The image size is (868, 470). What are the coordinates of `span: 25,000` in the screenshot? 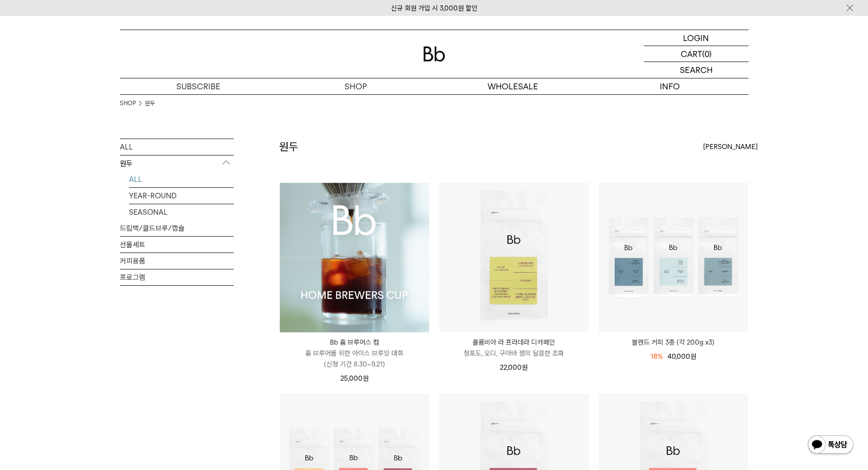 It's located at (355, 379).